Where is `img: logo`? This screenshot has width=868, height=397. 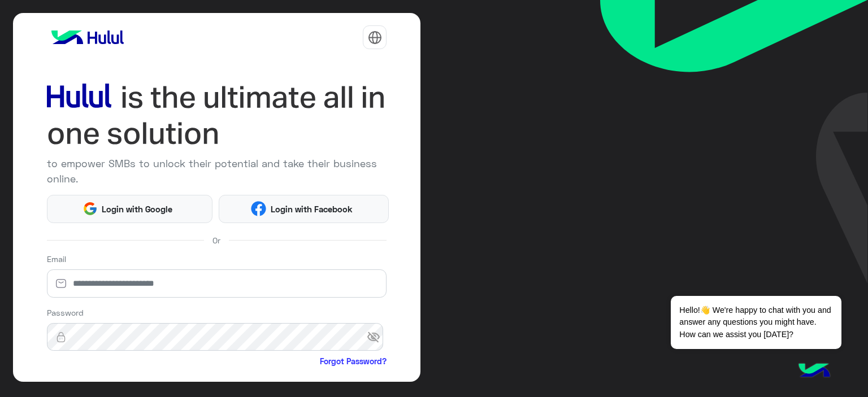
img: logo is located at coordinates (88, 37).